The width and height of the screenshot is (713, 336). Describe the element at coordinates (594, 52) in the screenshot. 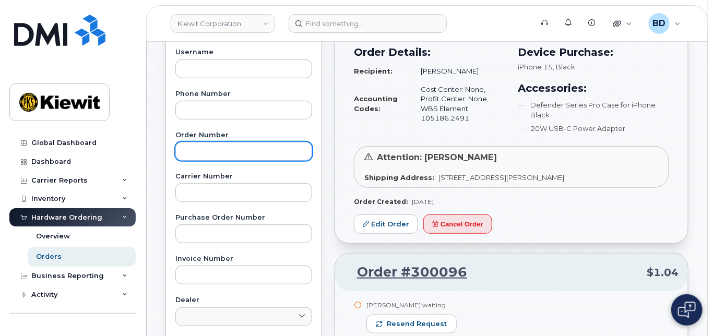

I see `h3: Device Purchase:` at that location.